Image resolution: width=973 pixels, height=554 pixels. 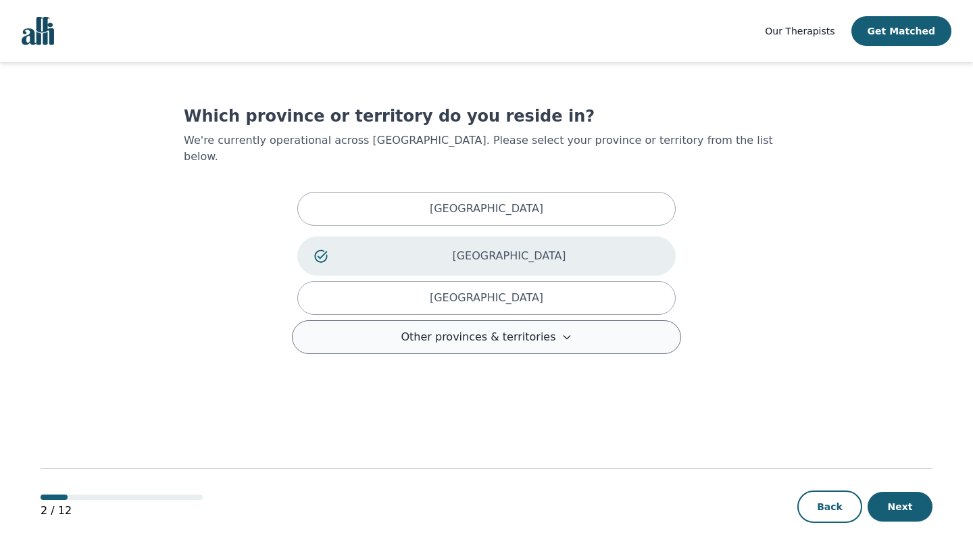 I want to click on p: 2 / 12, so click(x=122, y=511).